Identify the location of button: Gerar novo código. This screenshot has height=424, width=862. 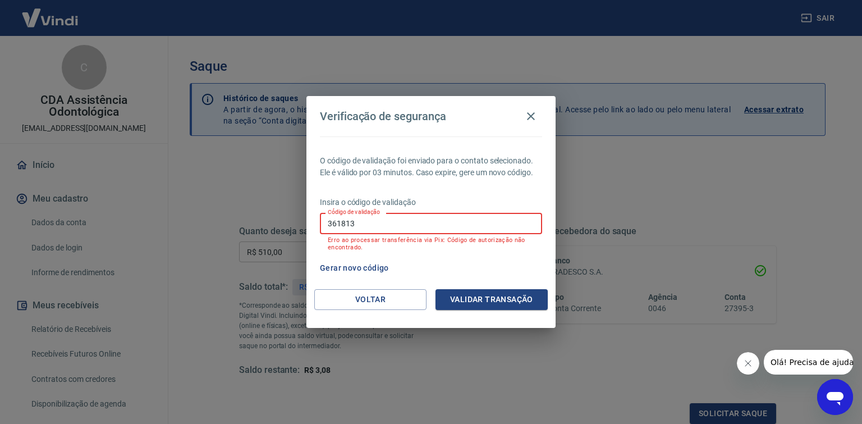
(354, 268).